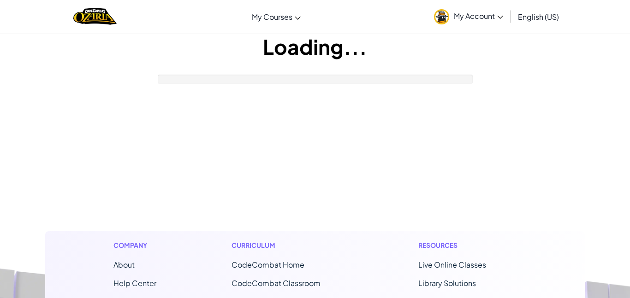 Image resolution: width=630 pixels, height=298 pixels. Describe the element at coordinates (538, 17) in the screenshot. I see `a: English (US)` at that location.